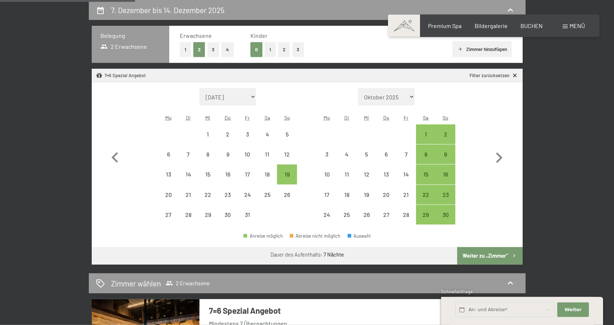 The image size is (614, 325). I want to click on div: 7, so click(188, 161).